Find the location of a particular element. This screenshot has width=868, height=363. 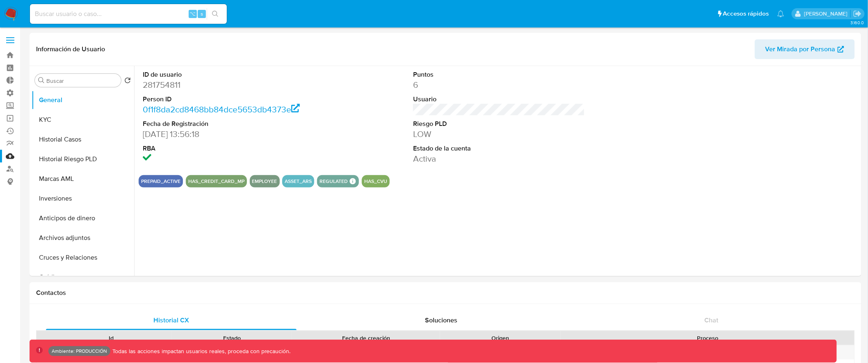

a: Notificaciones is located at coordinates (780, 13).